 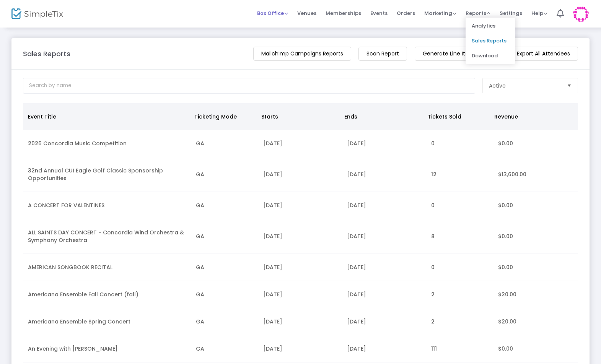 I want to click on m-button: Generate Line Item Report, so click(x=458, y=54).